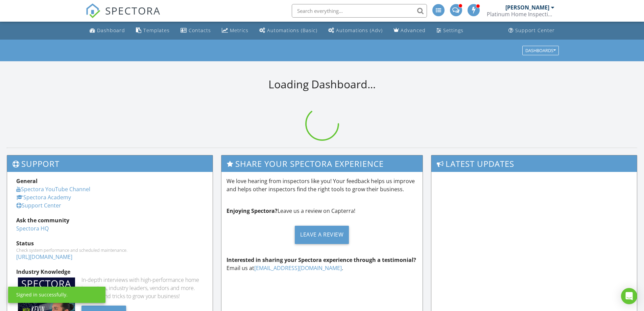 The width and height of the screenshot is (644, 311). I want to click on div: Signed in successfully., so click(42, 295).